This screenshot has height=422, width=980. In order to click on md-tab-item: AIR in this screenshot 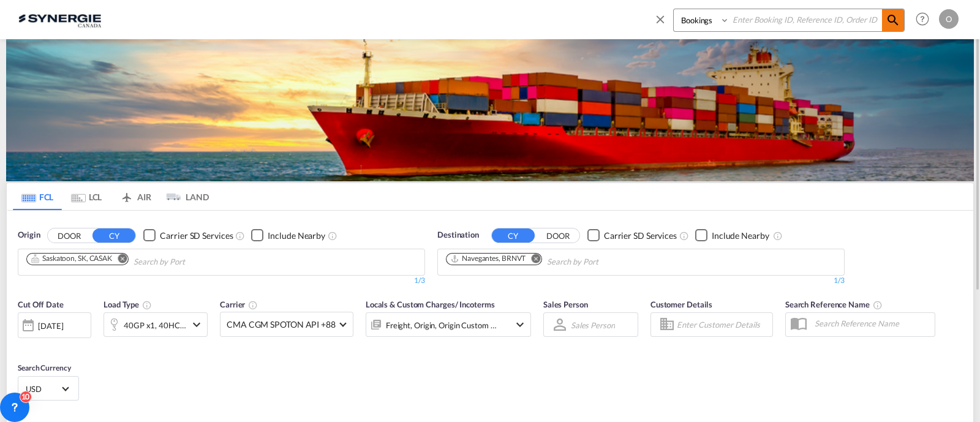, I will do `click(135, 196)`.